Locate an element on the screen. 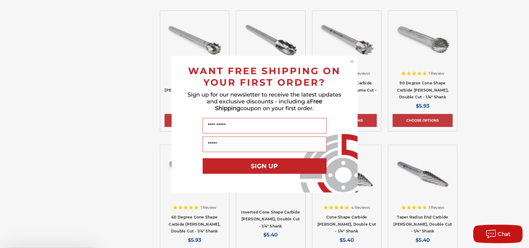  span: Sign up for our newsletter to receive the latest updates and exclusive discounts - including a co... is located at coordinates (265, 101).